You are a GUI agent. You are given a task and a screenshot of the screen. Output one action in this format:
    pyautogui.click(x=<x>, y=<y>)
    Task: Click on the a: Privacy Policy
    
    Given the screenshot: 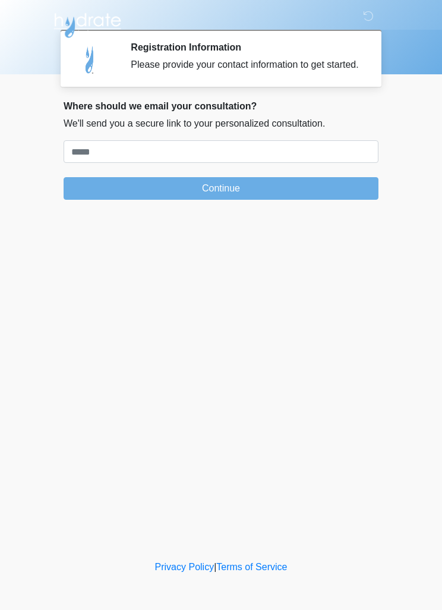 What is the action you would take?
    pyautogui.click(x=185, y=567)
    